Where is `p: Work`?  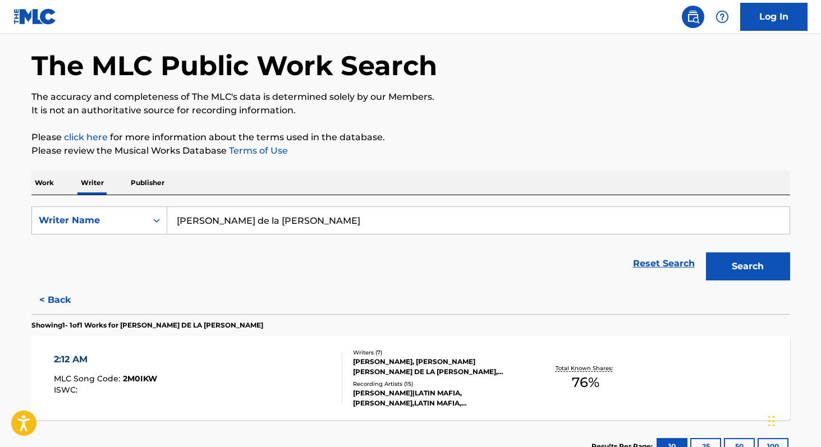
p: Work is located at coordinates (44, 183).